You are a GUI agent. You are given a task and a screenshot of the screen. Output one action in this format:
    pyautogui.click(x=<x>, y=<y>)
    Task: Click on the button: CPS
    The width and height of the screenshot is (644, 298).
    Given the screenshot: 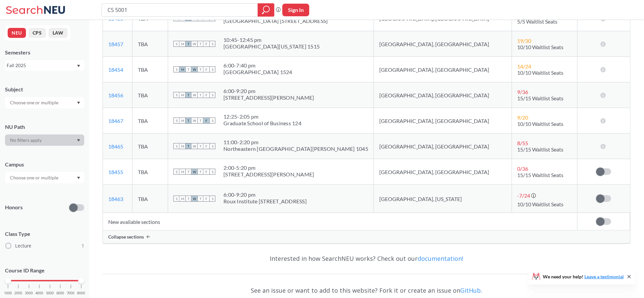 What is the action you would take?
    pyautogui.click(x=37, y=33)
    